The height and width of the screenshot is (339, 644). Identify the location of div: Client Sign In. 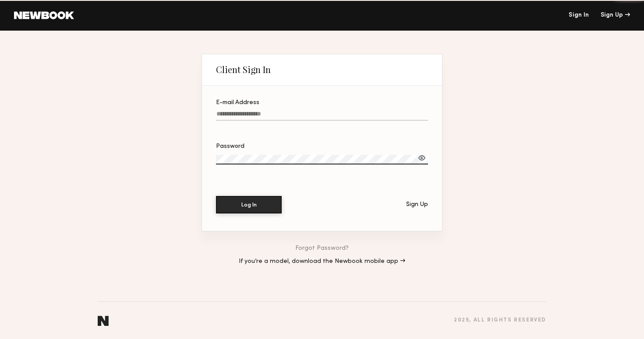
(243, 70).